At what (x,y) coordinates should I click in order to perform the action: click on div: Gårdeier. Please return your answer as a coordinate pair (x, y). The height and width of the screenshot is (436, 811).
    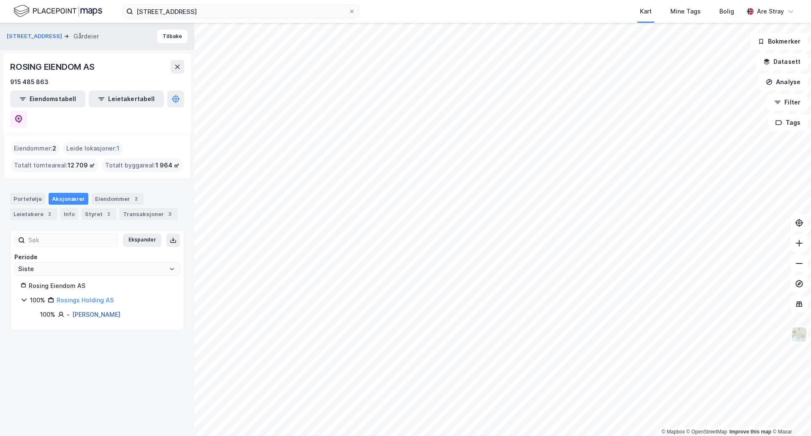
    Looking at the image, I should click on (86, 36).